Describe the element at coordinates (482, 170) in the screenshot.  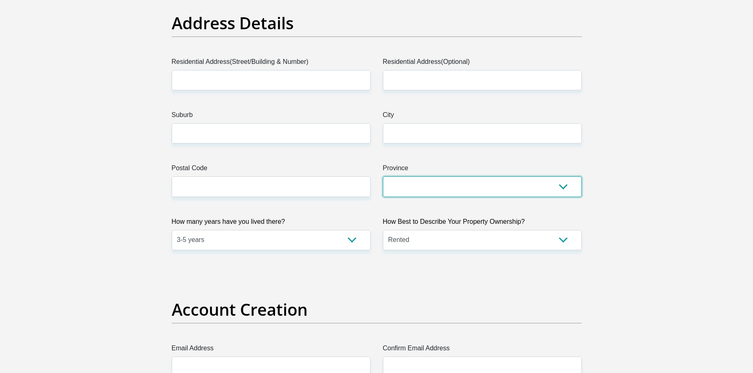
I see `label: Province` at that location.